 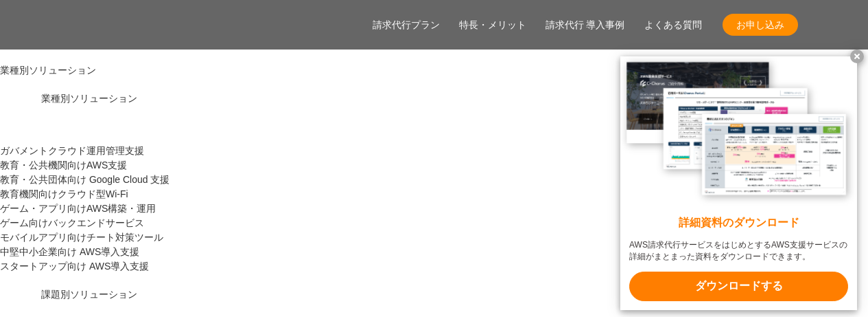 What do you see at coordinates (89, 294) in the screenshot?
I see `span: 課題別ソリューション` at bounding box center [89, 294].